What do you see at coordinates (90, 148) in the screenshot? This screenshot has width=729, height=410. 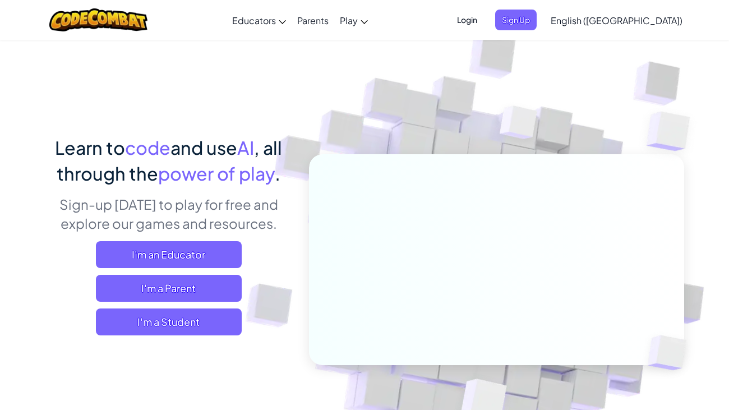 I see `span: Learn to` at bounding box center [90, 148].